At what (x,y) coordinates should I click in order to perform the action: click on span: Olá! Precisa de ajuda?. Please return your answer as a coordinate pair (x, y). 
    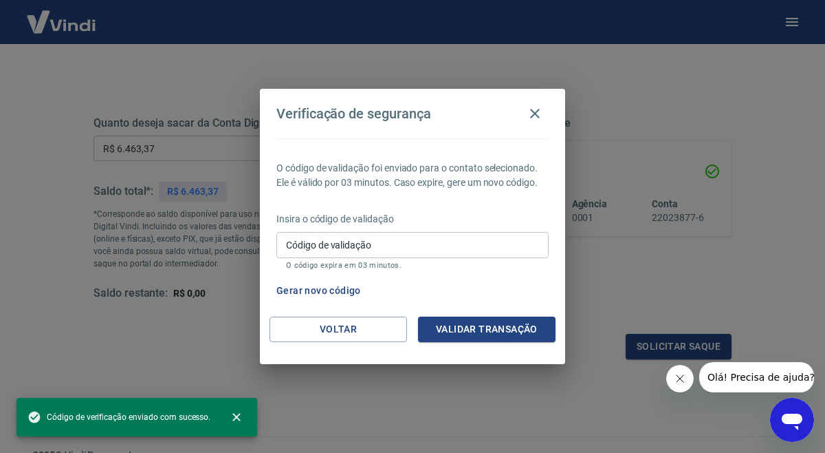
    Looking at the image, I should click on (62, 15).